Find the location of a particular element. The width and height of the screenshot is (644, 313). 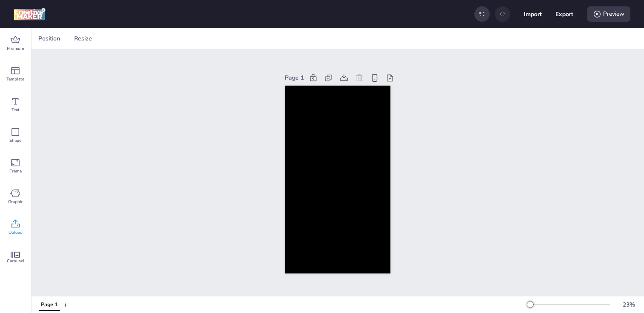

img: logo Creative Maker is located at coordinates (30, 14).